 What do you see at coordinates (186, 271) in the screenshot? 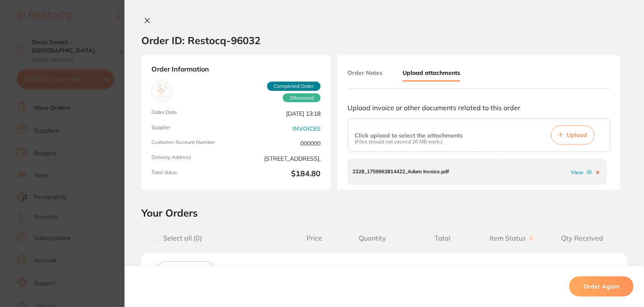
I see `button: Save To List` at bounding box center [186, 271].